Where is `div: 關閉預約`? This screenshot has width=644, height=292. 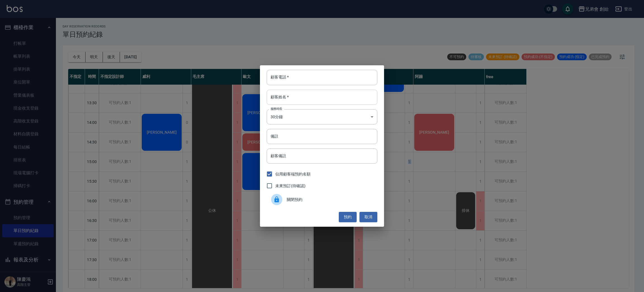 div: 關閉預約 is located at coordinates (322, 199).